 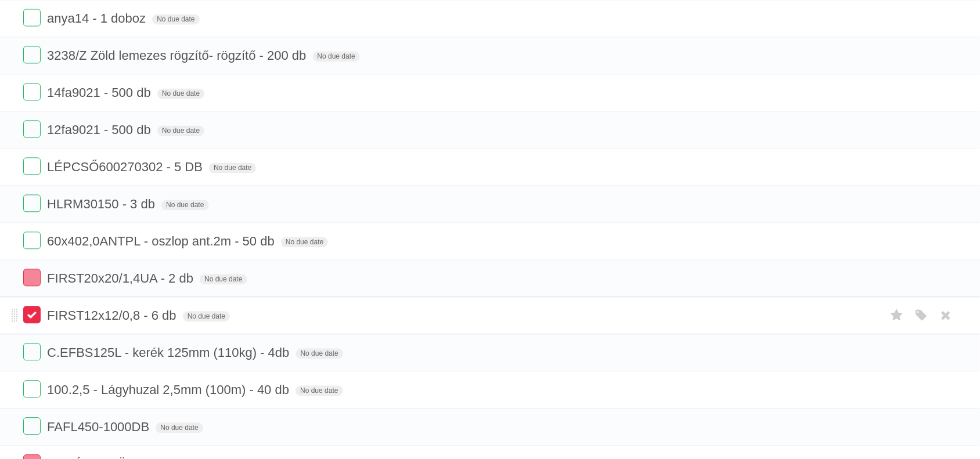 I want to click on span: FIRST20x20/1,4UA - 2 db, so click(x=121, y=279).